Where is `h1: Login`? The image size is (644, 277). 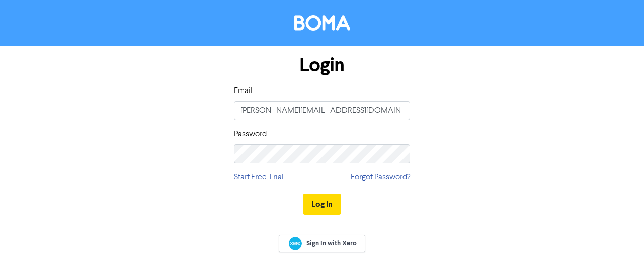
h1: Login is located at coordinates (322, 66).